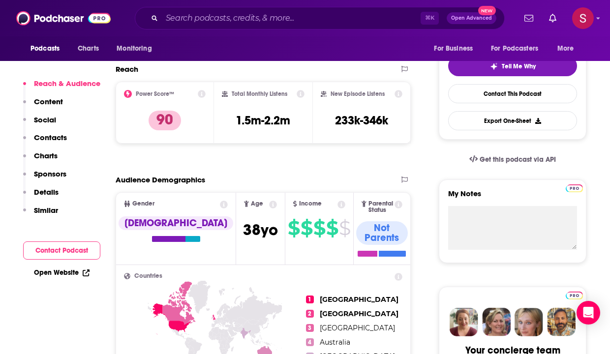  I want to click on span: Income, so click(311, 204).